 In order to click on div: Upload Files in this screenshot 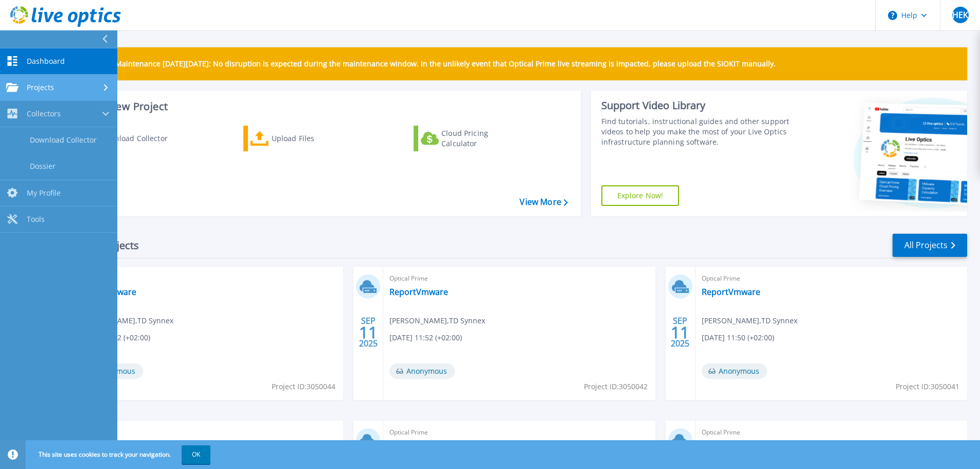, I will do `click(313, 138)`.